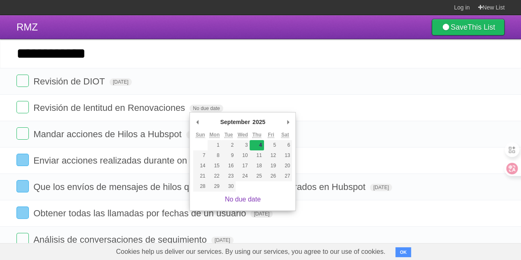  What do you see at coordinates (235, 122) in the screenshot?
I see `div: September` at bounding box center [235, 122].